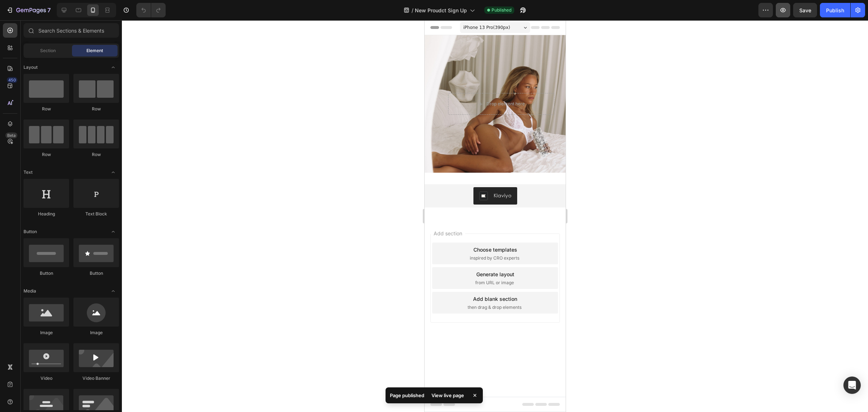 The height and width of the screenshot is (412, 868). Describe the element at coordinates (71, 278) in the screenshot. I see `div: Add blank section` at that location.